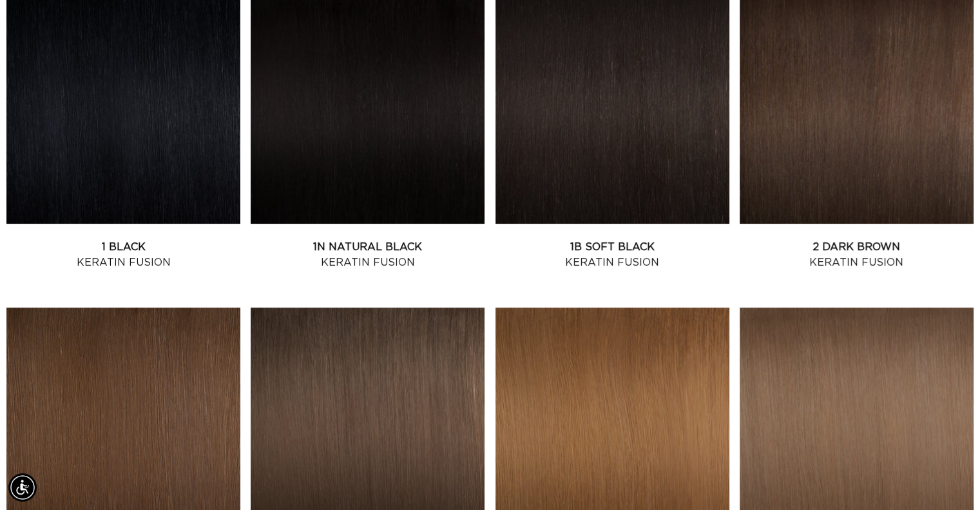  What do you see at coordinates (612, 255) in the screenshot?
I see `a: 1B Soft Black Keratin Fusion` at bounding box center [612, 255].